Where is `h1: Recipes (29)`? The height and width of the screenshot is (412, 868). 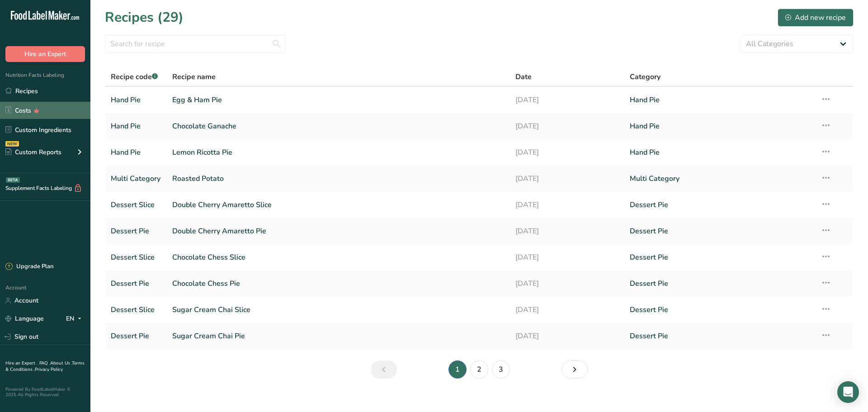
h1: Recipes (29) is located at coordinates (144, 17).